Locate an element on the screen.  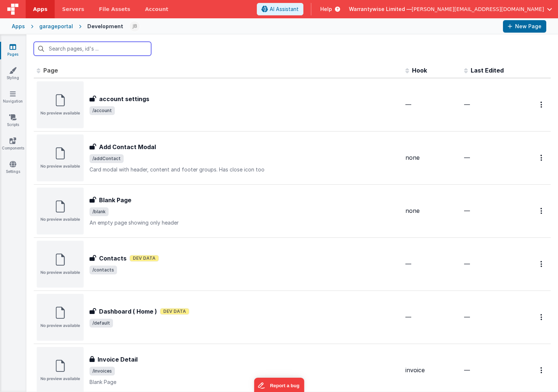
div: Apps is located at coordinates (18, 26).